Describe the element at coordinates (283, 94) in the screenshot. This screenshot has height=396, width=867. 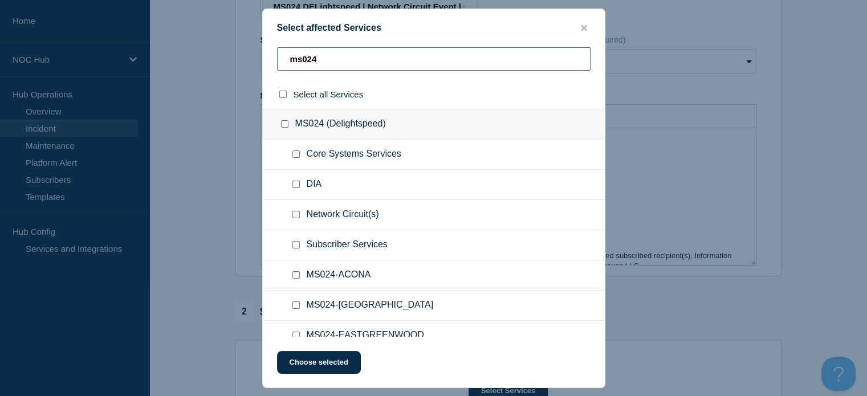
I see `input: select all checkbox` at that location.